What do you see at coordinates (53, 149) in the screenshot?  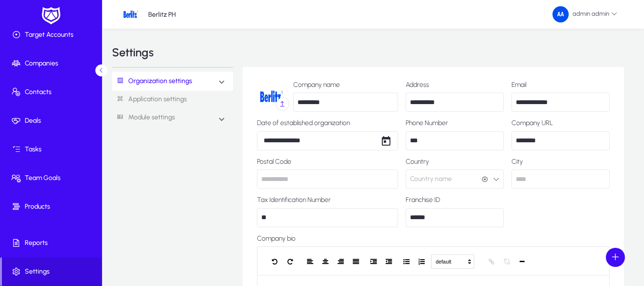 I see `span: Tasks` at bounding box center [53, 149].